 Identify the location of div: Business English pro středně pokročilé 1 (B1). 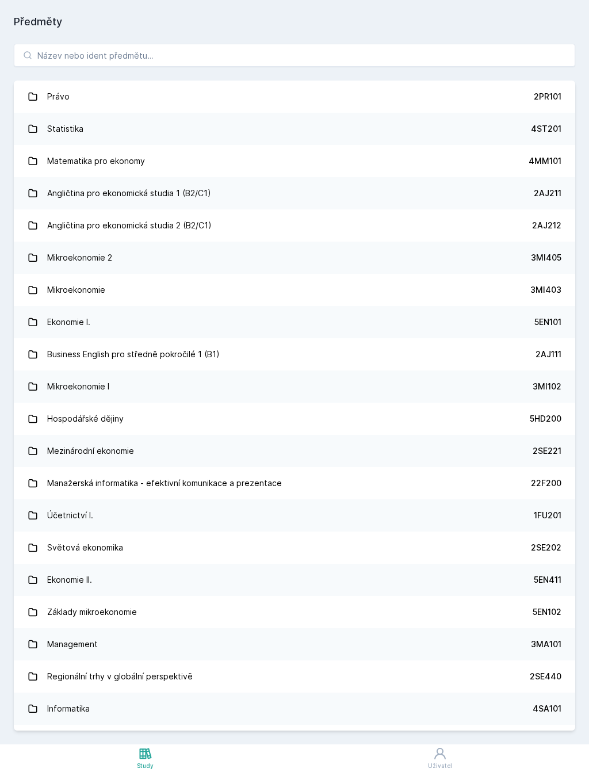
(133, 354).